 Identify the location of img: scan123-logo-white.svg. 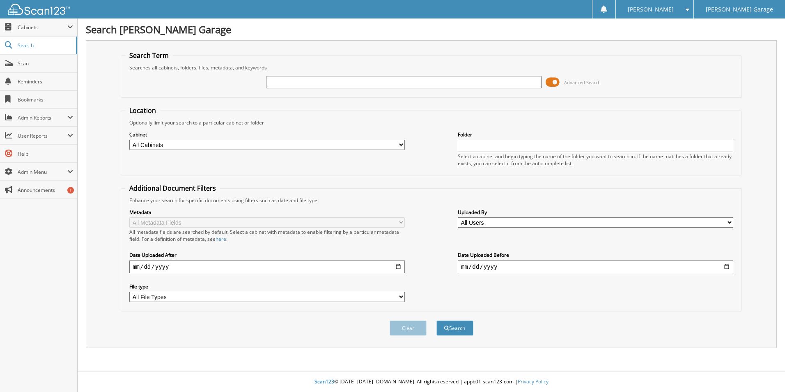
(39, 9).